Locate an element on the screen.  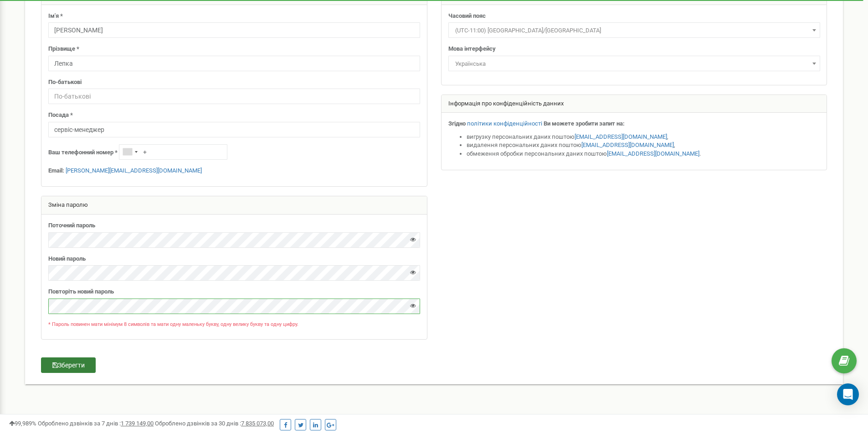
u: 7 835 073,00 is located at coordinates (257, 423).